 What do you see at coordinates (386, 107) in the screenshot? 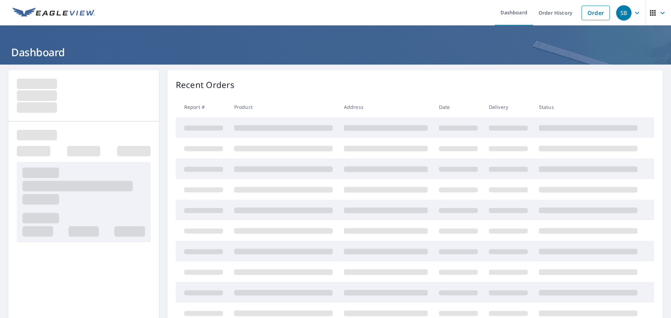
I see `th: Address` at bounding box center [386, 107].